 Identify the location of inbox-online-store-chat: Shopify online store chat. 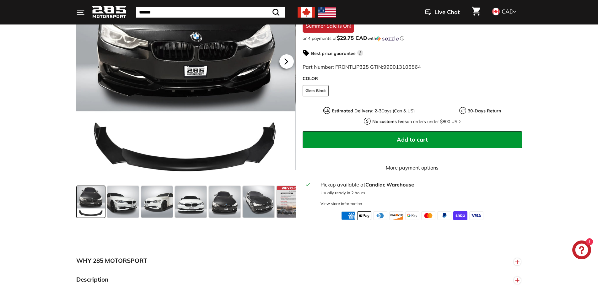
(582, 250).